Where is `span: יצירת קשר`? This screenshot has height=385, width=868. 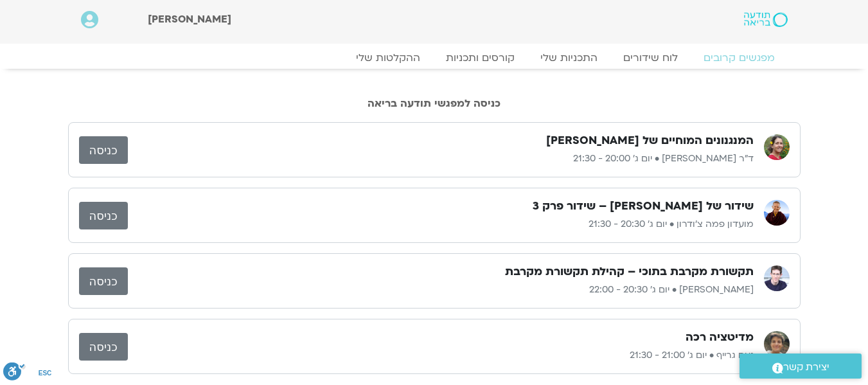
span: יצירת קשר is located at coordinates (807, 367).